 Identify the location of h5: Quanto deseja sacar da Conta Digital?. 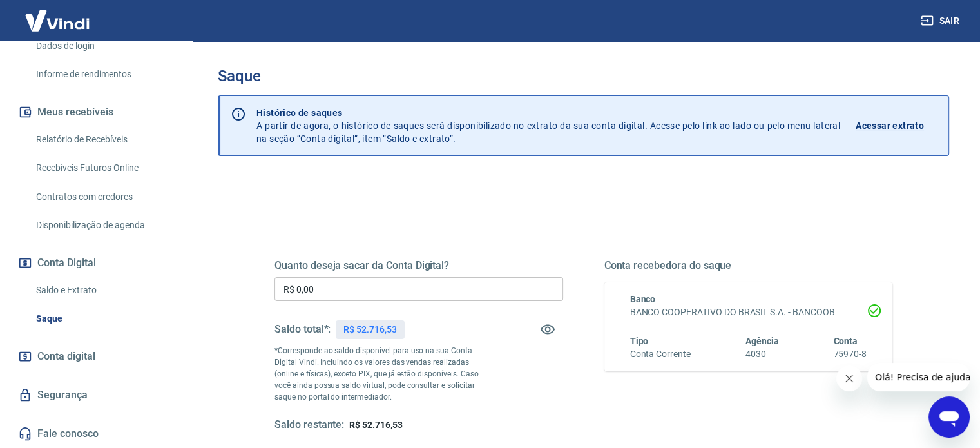
(419, 265).